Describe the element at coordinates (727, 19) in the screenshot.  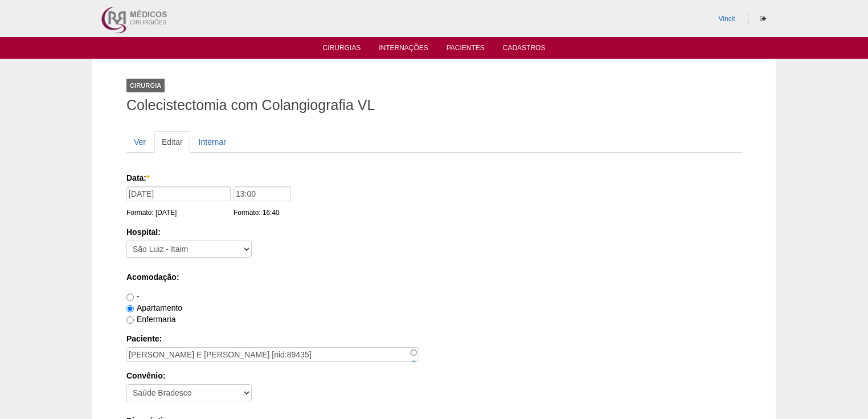
I see `a: Vincit` at that location.